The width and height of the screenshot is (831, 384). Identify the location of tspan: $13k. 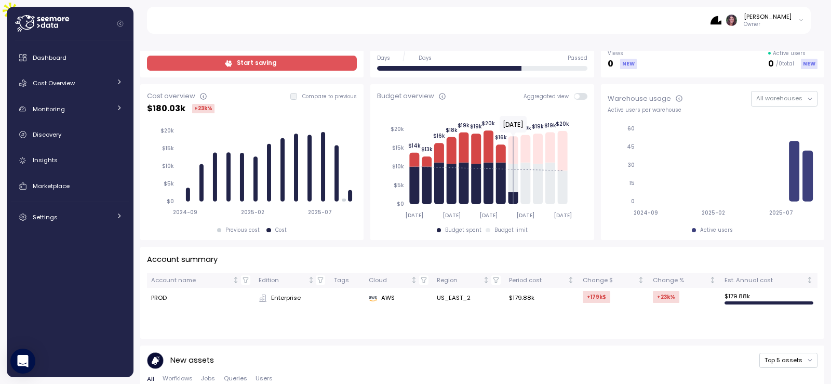
(427, 149).